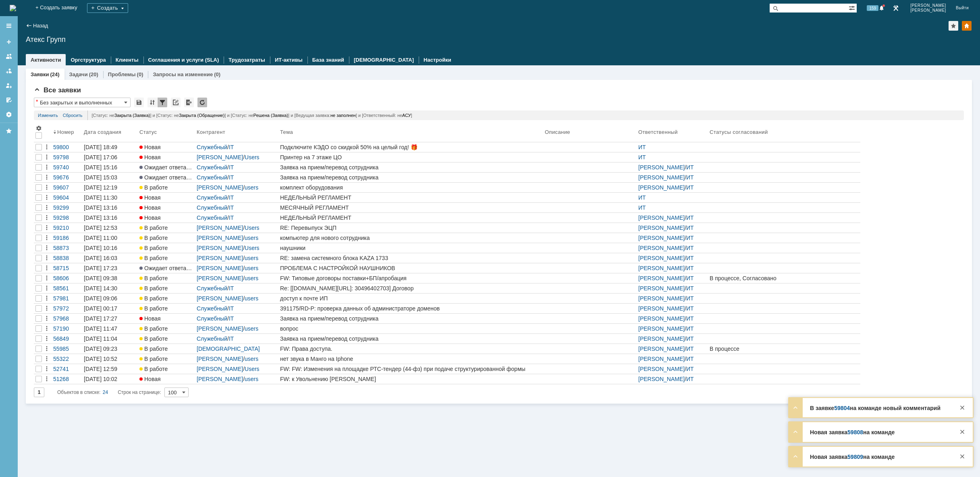  What do you see at coordinates (67, 177) in the screenshot?
I see `div: 59676` at bounding box center [67, 177].